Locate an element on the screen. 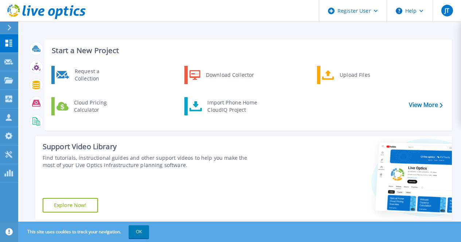 The height and width of the screenshot is (242, 461). div: Find tutorials, instructional guides and other support videos to help you make the most of your L... is located at coordinates (151, 162).